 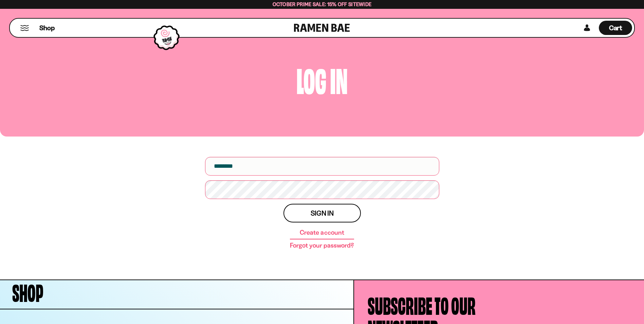 What do you see at coordinates (47, 28) in the screenshot?
I see `a: Shop` at bounding box center [47, 28].